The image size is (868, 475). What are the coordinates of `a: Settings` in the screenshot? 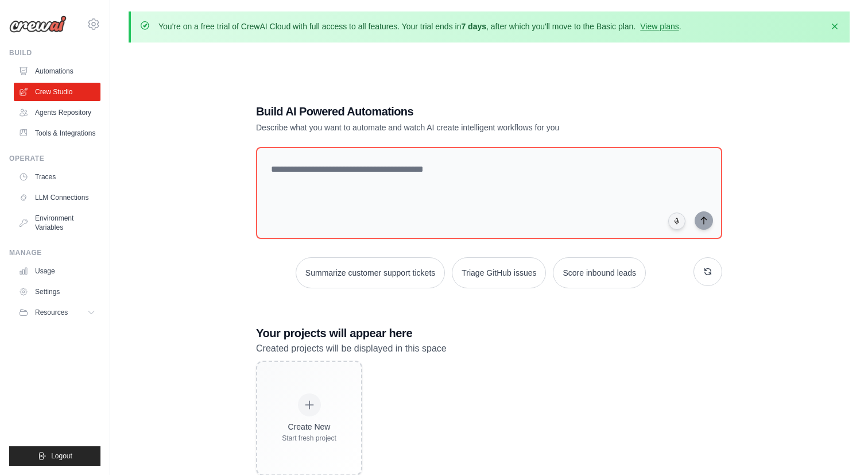 It's located at (57, 291).